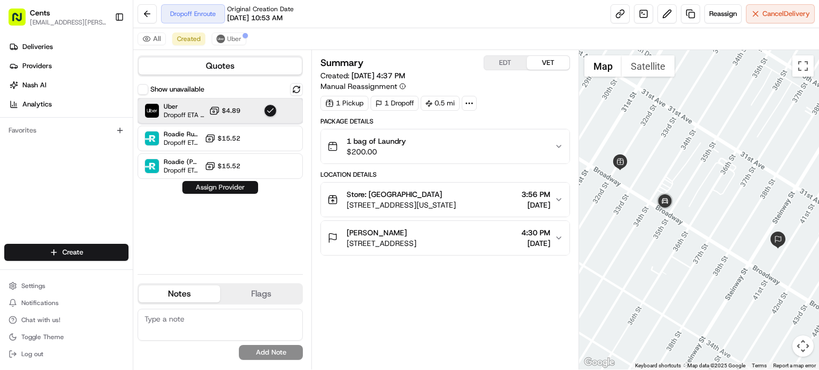  What do you see at coordinates (102, 74) in the screenshot?
I see `input: Clear` at bounding box center [102, 74].